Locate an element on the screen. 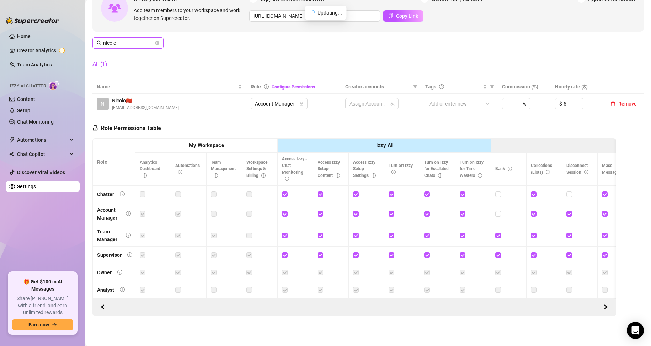 This screenshot has height=346, width=651. span: Role is located at coordinates (256, 87).